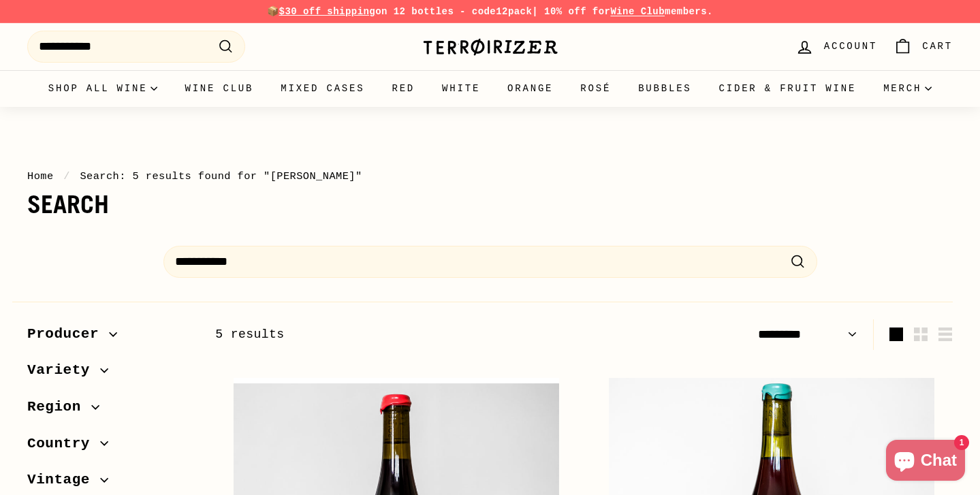 The image size is (980, 495). What do you see at coordinates (403, 89) in the screenshot?
I see `a: Red` at bounding box center [403, 89].